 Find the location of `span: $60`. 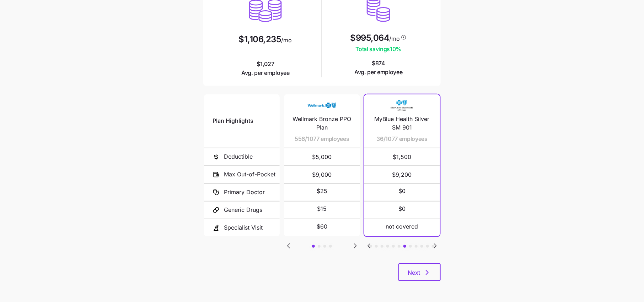

span: $60 is located at coordinates (322, 226).